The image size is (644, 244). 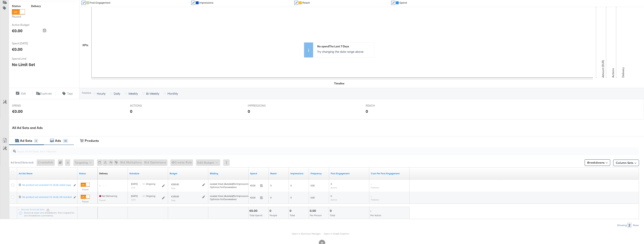 What do you see at coordinates (88, 173) in the screenshot?
I see `a: Shows the current state of your Ad Set.` at bounding box center [88, 173].